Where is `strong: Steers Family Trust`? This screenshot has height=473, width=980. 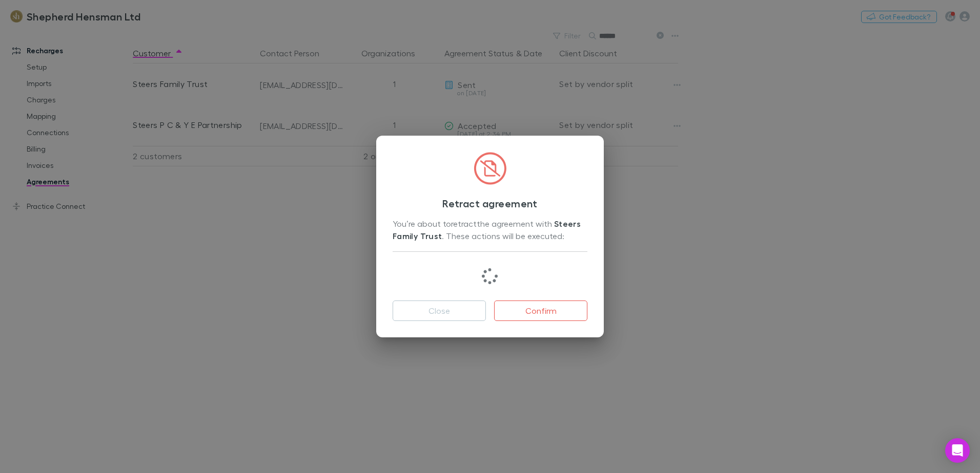 strong: Steers Family Trust is located at coordinates (488, 230).